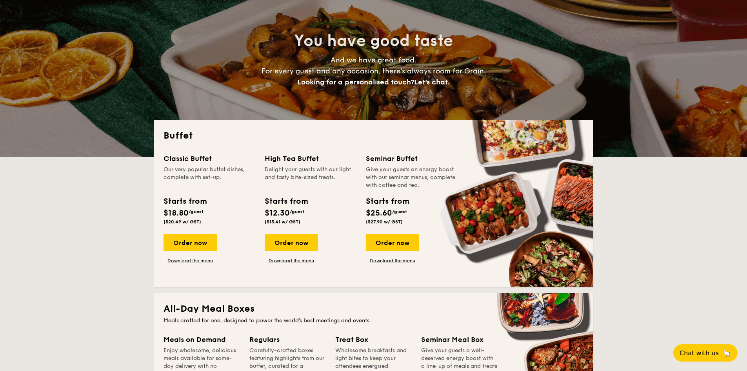 This screenshot has height=371, width=747. I want to click on div: Meals crafted for one, designed to power the world's best meetings and events., so click(374, 320).